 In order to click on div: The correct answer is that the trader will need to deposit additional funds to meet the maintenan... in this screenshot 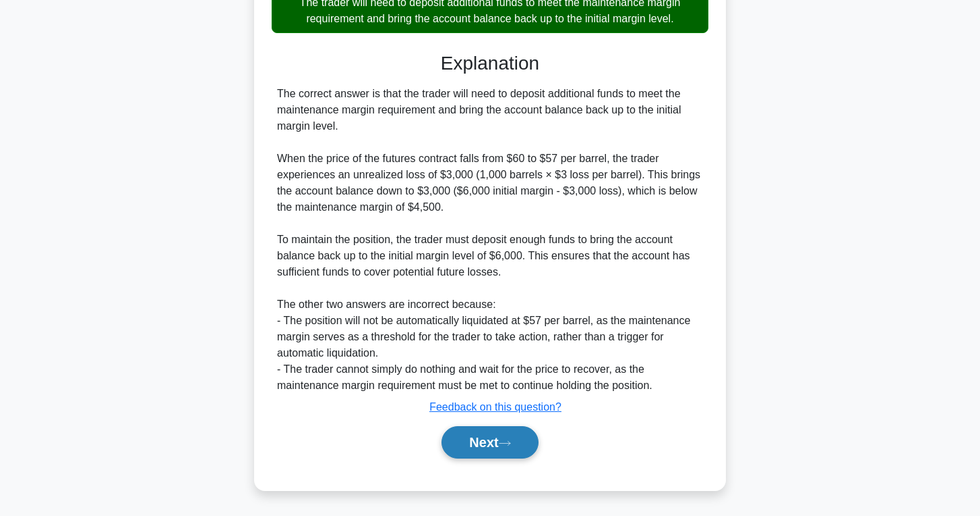, I will do `click(490, 239)`.